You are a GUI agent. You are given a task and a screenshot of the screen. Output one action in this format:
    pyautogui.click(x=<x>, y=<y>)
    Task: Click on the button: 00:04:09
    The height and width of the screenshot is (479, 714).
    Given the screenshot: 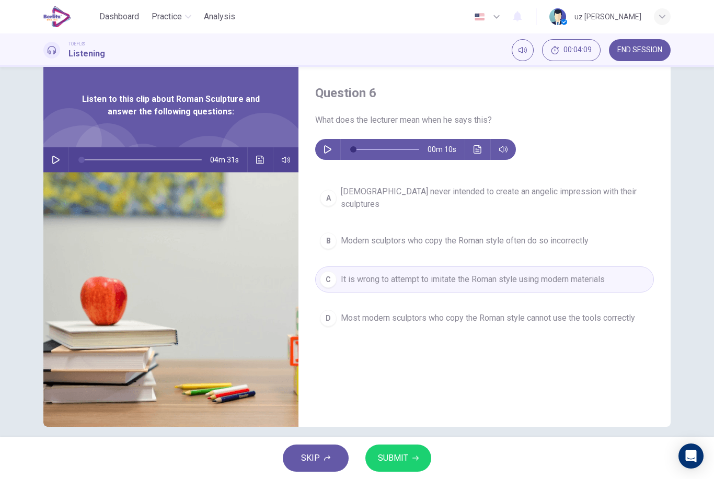 What is the action you would take?
    pyautogui.click(x=572, y=50)
    